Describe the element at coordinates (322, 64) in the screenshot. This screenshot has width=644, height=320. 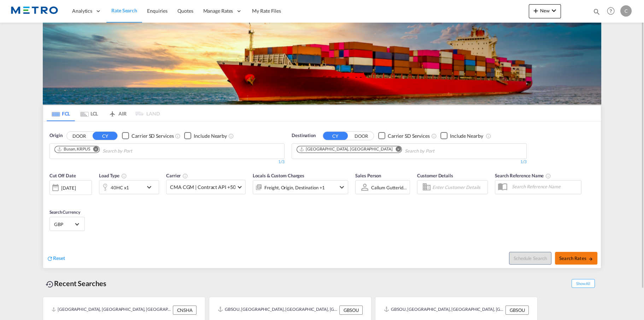
I see `img: LCL+%26+FCL+BACKGROUND.png` at that location.